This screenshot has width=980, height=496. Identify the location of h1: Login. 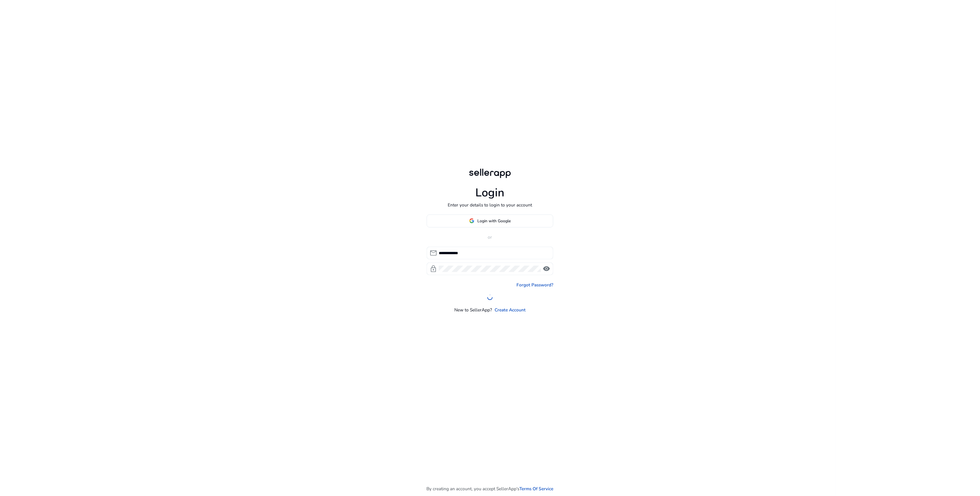
(490, 193).